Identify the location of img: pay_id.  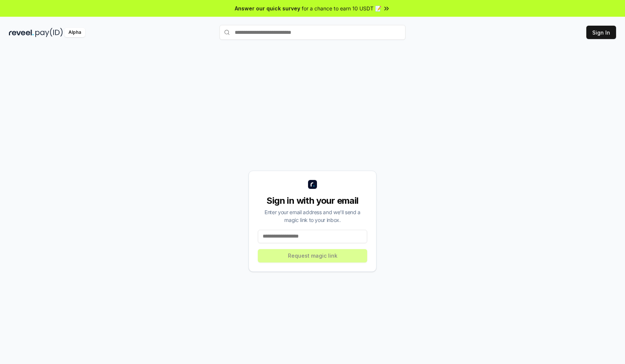
(49, 32).